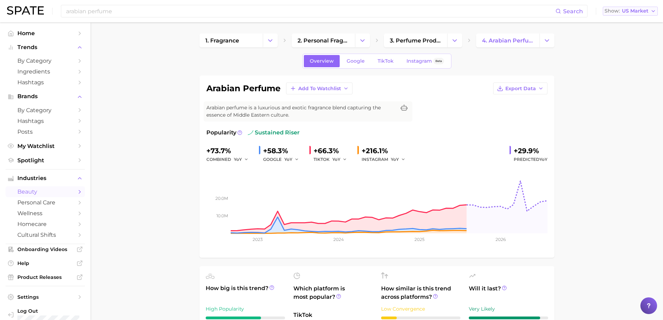 This screenshot has width=663, height=320. Describe the element at coordinates (221, 133) in the screenshot. I see `span: Popularity` at that location.